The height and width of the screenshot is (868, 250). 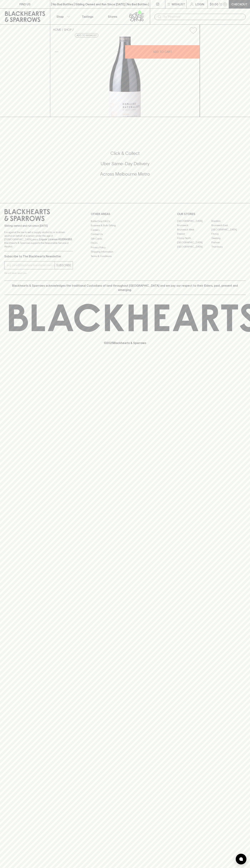 I want to click on p: We will never spam you, so click(x=38, y=273).